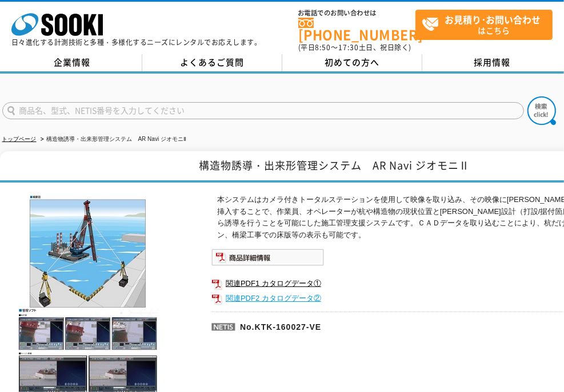  Describe the element at coordinates (484, 25) in the screenshot. I see `a: お見積り･お問い合わせはこちら` at that location.